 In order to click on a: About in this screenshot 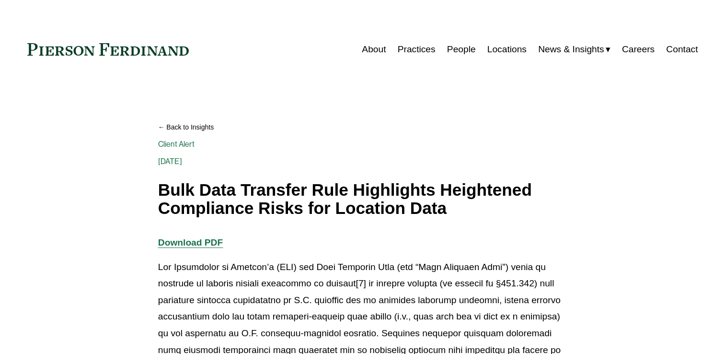, I will do `click(374, 49)`.